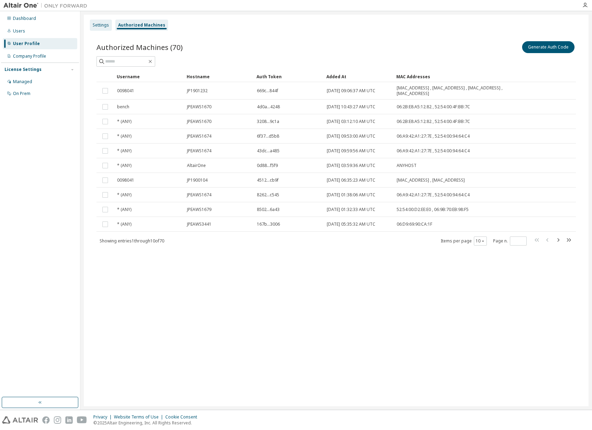 This screenshot has width=592, height=430. Describe the element at coordinates (22, 94) in the screenshot. I see `div: On Prem` at that location.